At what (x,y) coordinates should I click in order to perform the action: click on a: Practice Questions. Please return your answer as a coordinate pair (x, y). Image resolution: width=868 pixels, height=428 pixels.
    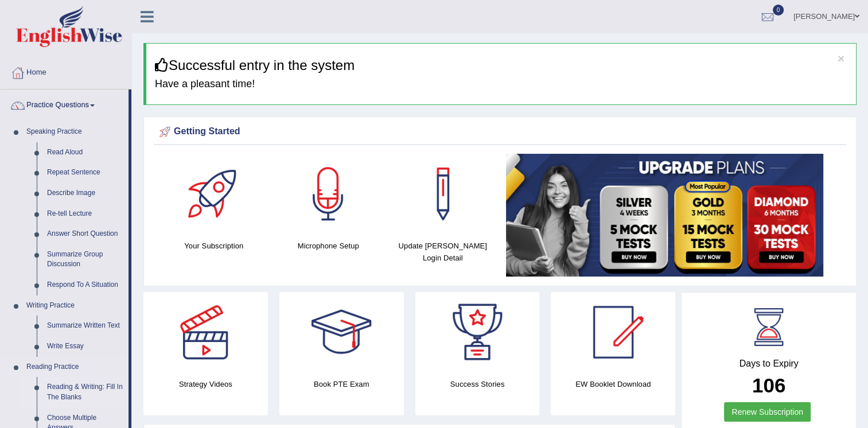
    Looking at the image, I should click on (64, 104).